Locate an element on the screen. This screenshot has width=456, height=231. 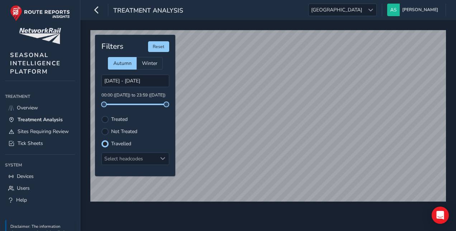
div: Winter is located at coordinates (150, 63).